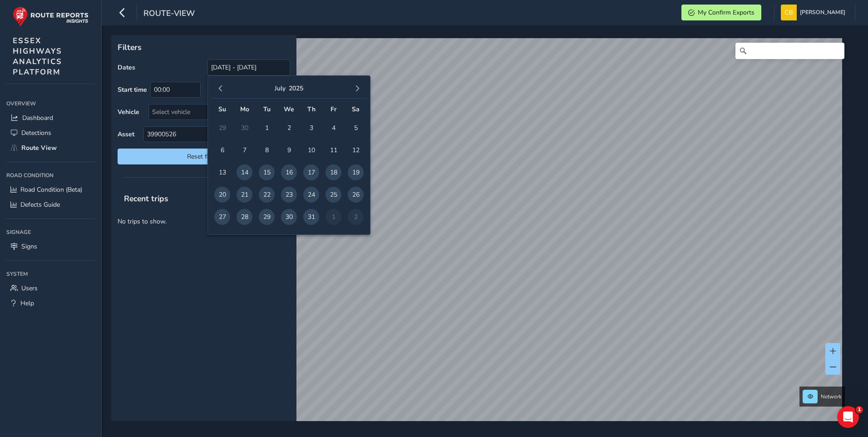 This screenshot has width=868, height=437. What do you see at coordinates (169, 14) in the screenshot?
I see `span: route-view` at bounding box center [169, 14].